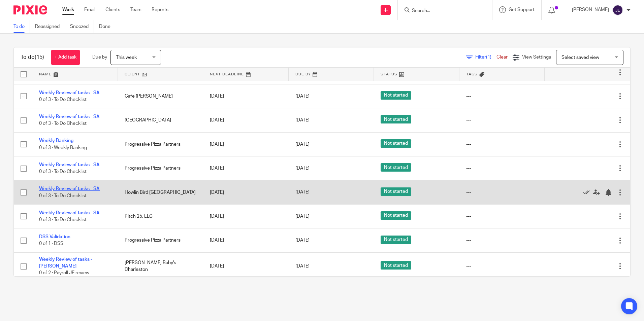 The width and height of the screenshot is (644, 321). Describe the element at coordinates (40, 57) in the screenshot. I see `span: (15)` at that location.